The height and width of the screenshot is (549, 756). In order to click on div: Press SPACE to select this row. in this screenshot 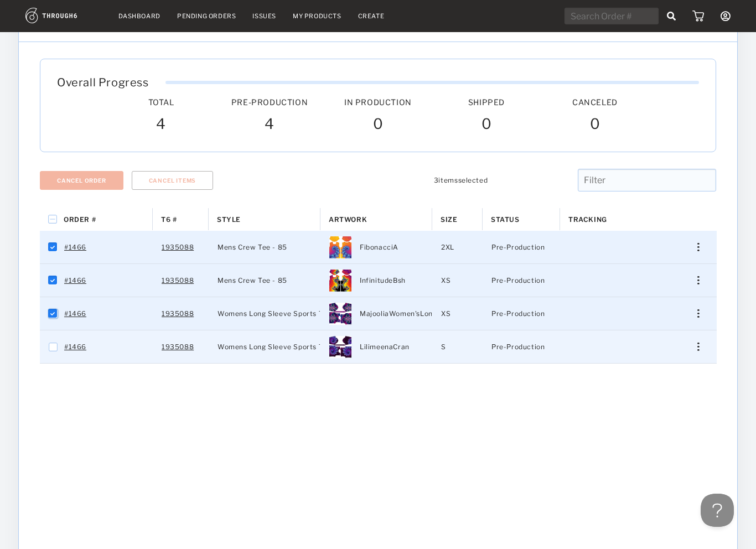, I will do `click(378, 347)`.